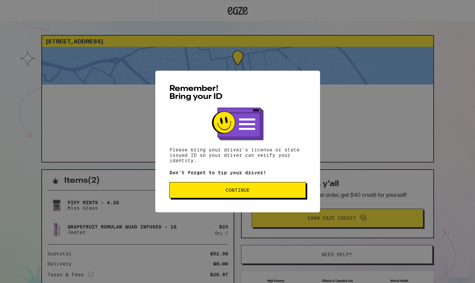 The width and height of the screenshot is (475, 283). I want to click on p: Please bring your driver's license or state issued ID so your driver can verify your identity., so click(238, 155).